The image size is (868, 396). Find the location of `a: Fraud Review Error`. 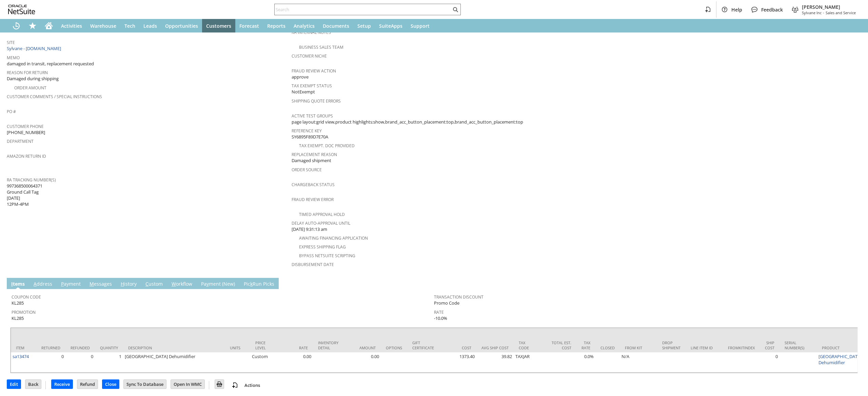

a: Fraud Review Error is located at coordinates (313, 200).